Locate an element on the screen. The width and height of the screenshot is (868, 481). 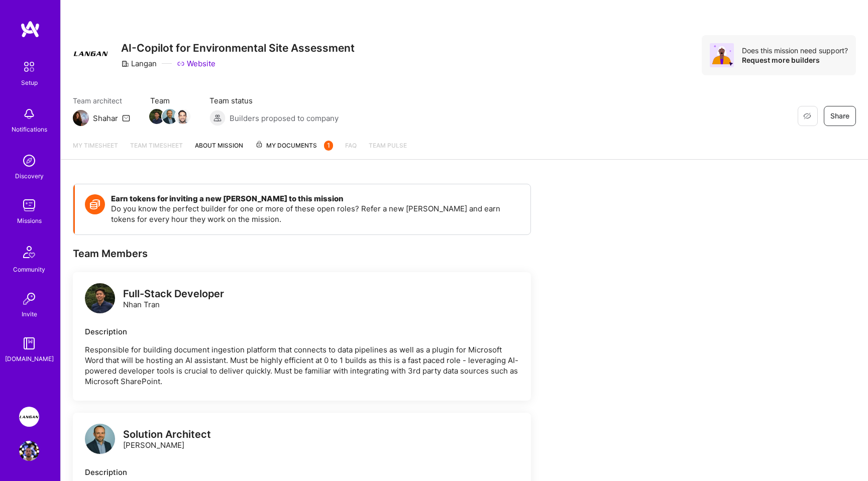
img: Community is located at coordinates (29, 252).